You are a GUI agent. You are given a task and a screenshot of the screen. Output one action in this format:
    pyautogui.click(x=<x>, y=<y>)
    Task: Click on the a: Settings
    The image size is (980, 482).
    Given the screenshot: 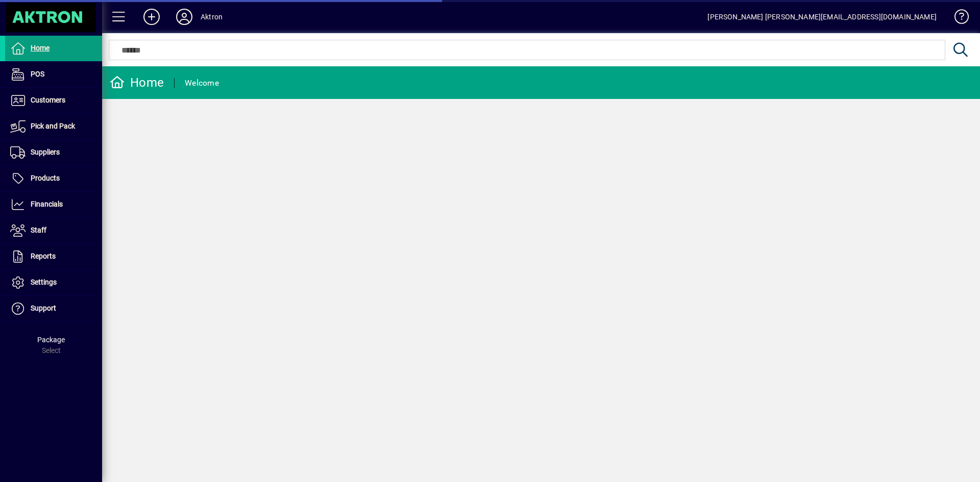 What is the action you would take?
    pyautogui.click(x=53, y=283)
    